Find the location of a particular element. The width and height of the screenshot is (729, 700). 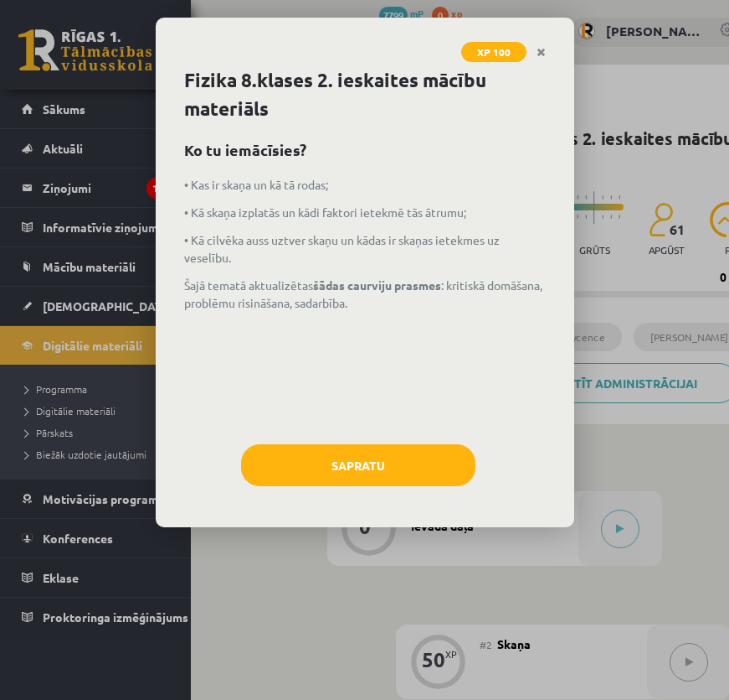

p: • Kā cilvēka auss uztver skaņu un kādas ir skaņas ietekmes uz veselību. is located at coordinates (365, 249).